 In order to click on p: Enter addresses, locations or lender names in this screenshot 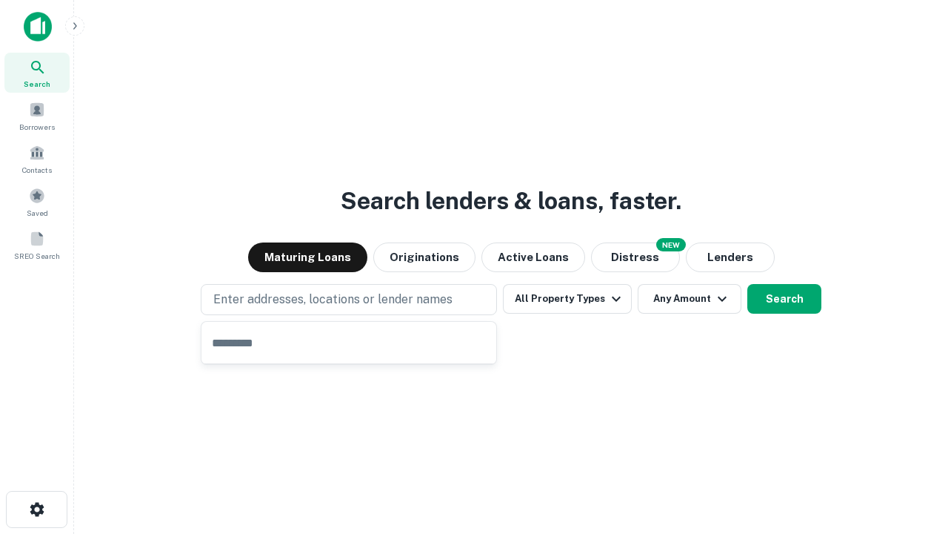, I will do `click(333, 299)`.